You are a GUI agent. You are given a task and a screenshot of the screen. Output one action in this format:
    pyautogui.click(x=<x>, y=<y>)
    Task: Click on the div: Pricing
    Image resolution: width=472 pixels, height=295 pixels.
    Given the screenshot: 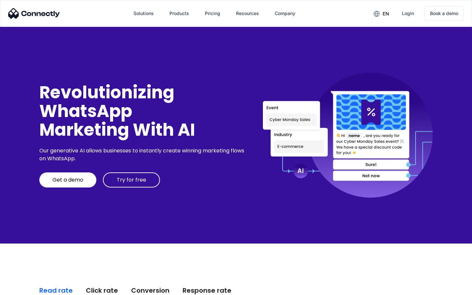 What is the action you would take?
    pyautogui.click(x=212, y=13)
    